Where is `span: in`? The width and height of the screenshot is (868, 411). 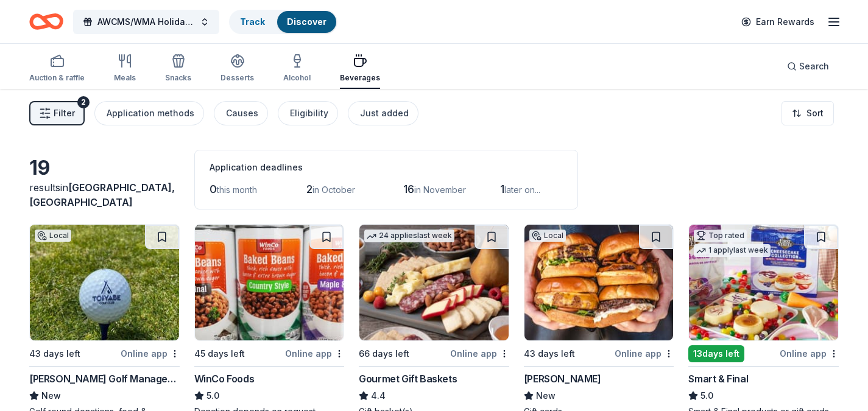 span: in is located at coordinates (102, 195).